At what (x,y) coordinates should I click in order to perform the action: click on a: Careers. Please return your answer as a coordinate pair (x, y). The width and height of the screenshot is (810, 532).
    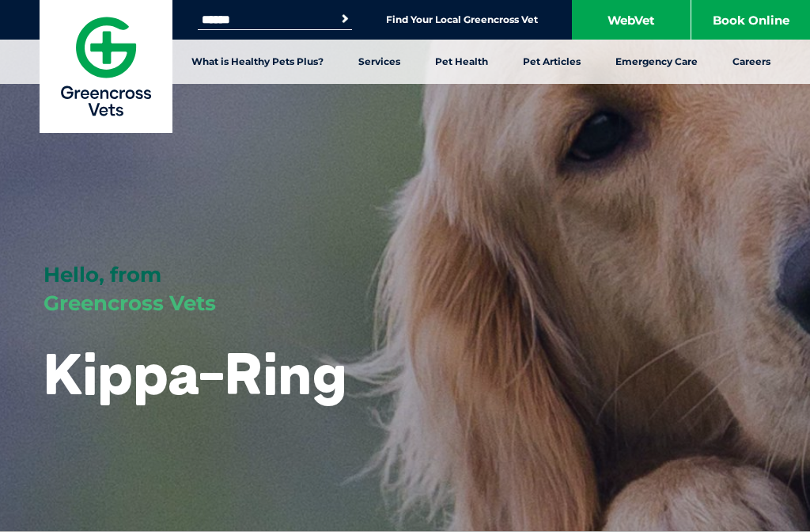
    Looking at the image, I should click on (752, 61).